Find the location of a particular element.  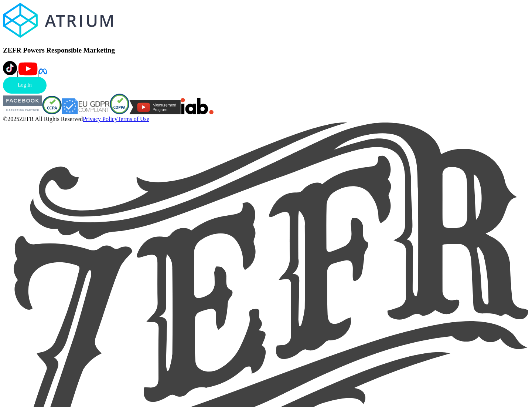

img: IAB is located at coordinates (197, 106).